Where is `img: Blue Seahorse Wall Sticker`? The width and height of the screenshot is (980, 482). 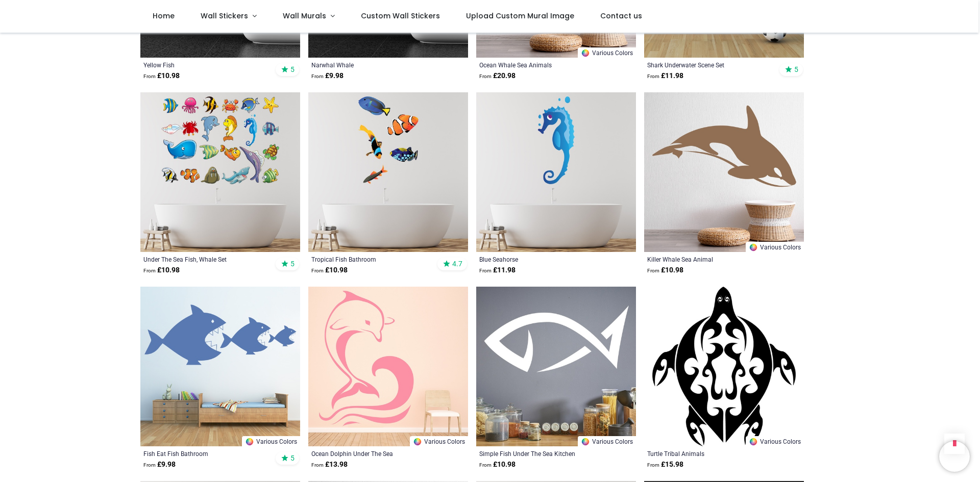
img: Blue Seahorse Wall Sticker is located at coordinates (556, 172).